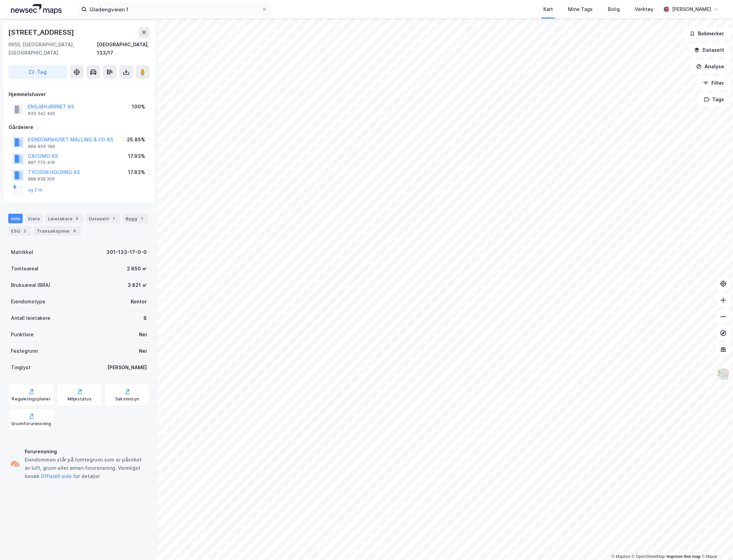  What do you see at coordinates (649, 556) in the screenshot?
I see `a: OpenStreetMap` at bounding box center [649, 556].